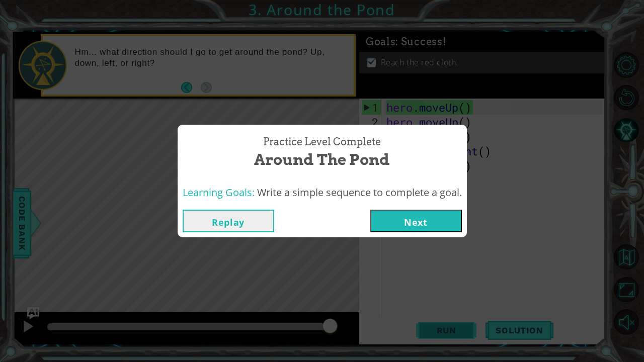 Image resolution: width=644 pixels, height=362 pixels. I want to click on button: Next, so click(416, 221).